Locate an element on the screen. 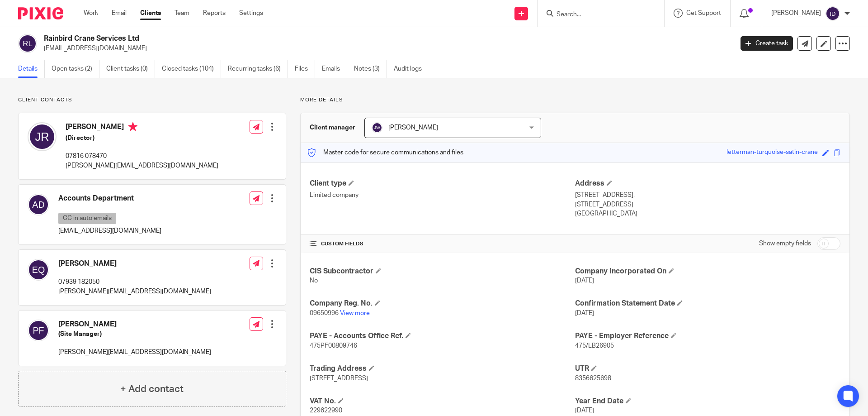 The height and width of the screenshot is (416, 868). img: Pixie is located at coordinates (40, 13).